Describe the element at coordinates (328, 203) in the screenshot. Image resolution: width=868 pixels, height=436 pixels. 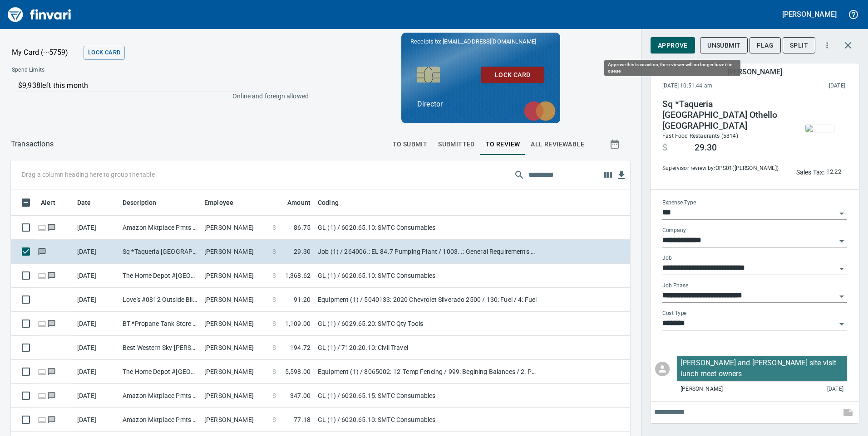
I see `span: Coding` at that location.